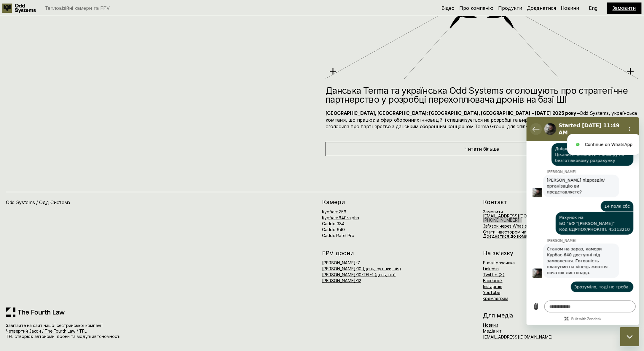 The height and width of the screenshot is (351, 644). I want to click on span: 14 полк сбс, so click(91, 89).